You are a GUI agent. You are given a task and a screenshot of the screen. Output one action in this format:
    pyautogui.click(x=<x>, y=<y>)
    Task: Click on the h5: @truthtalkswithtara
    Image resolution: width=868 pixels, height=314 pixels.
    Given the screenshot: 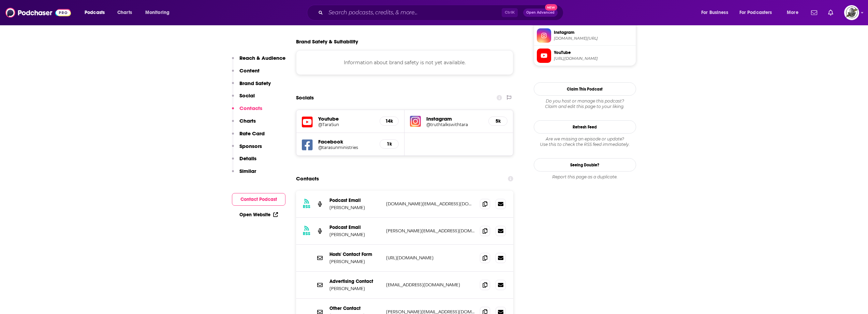 What is the action you would take?
    pyautogui.click(x=455, y=124)
    